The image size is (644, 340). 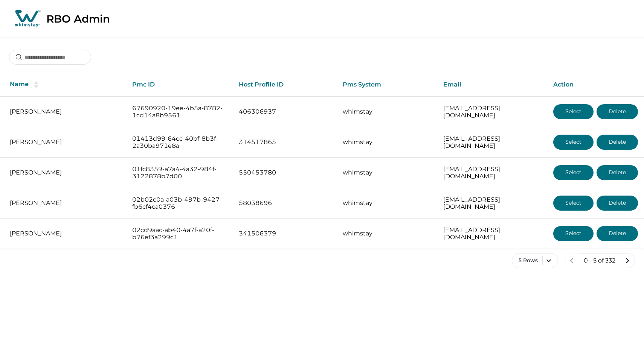 I want to click on p: 67690920-19ee-4b5a-8782-1cd14a8b9561, so click(x=179, y=112).